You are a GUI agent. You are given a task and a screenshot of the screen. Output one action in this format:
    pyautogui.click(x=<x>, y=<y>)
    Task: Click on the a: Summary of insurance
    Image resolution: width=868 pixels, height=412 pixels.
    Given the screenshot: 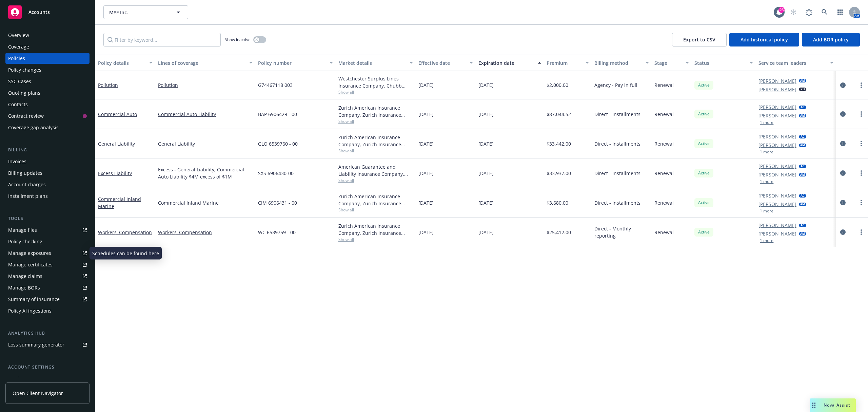 What is the action you would take?
    pyautogui.click(x=47, y=299)
    